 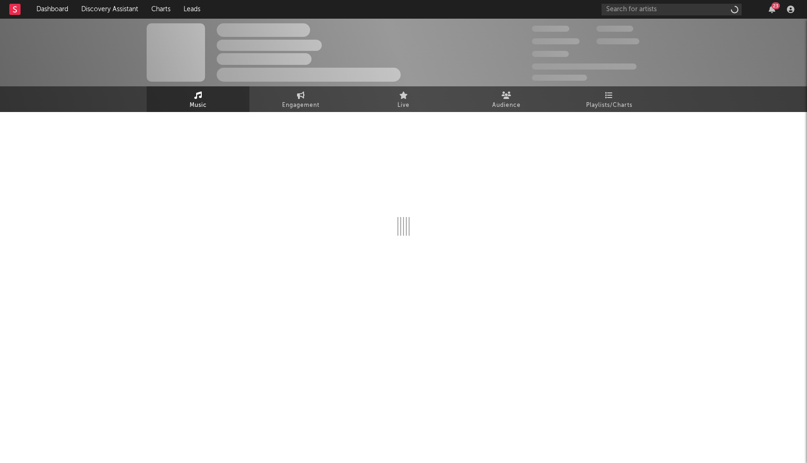 What do you see at coordinates (506, 99) in the screenshot?
I see `a: Audience` at bounding box center [506, 99].